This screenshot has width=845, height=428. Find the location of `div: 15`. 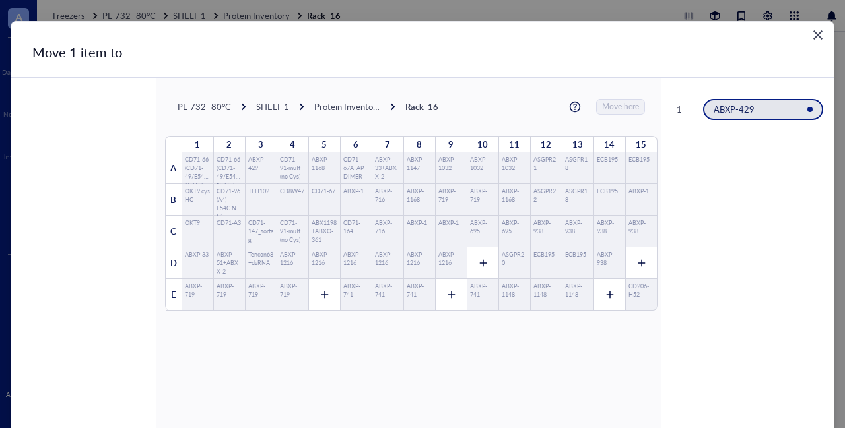

div: 15 is located at coordinates (641, 144).